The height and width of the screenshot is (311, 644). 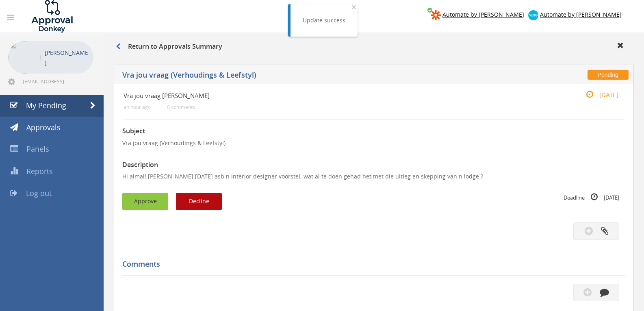 I want to click on span: Log out, so click(x=39, y=193).